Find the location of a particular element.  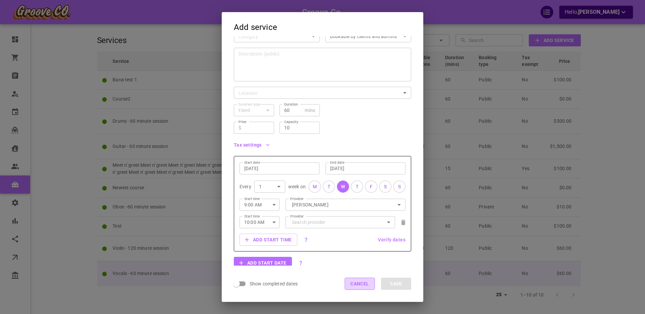

span: Show completed dates is located at coordinates (274, 284).